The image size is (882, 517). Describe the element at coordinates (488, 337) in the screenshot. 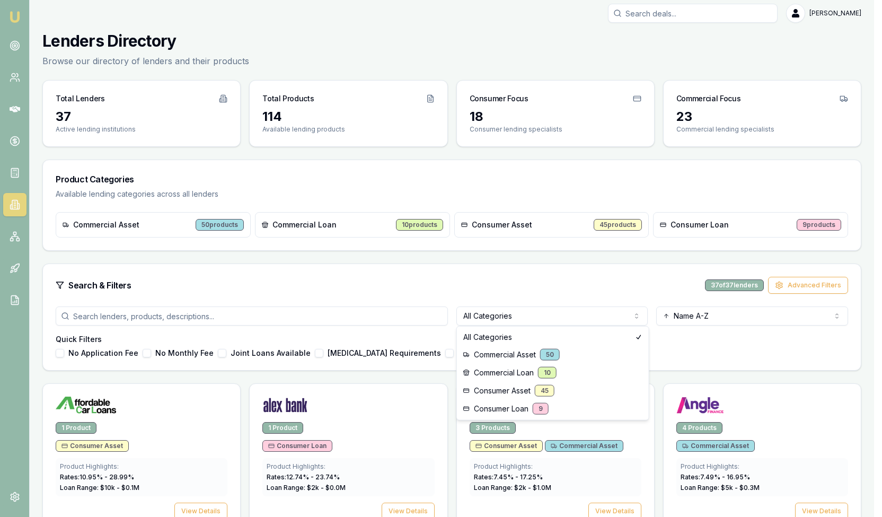

I see `span: All Categories` at that location.